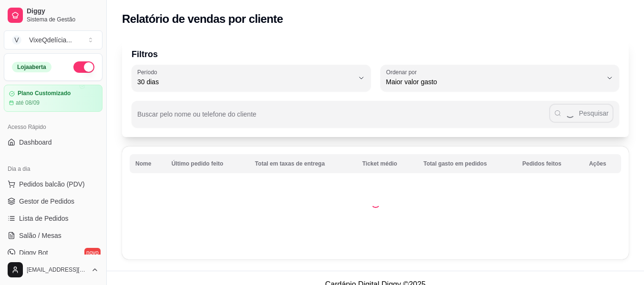 The width and height of the screenshot is (644, 285). Describe the element at coordinates (203, 19) in the screenshot. I see `h2: Relatório de vendas por cliente` at that location.